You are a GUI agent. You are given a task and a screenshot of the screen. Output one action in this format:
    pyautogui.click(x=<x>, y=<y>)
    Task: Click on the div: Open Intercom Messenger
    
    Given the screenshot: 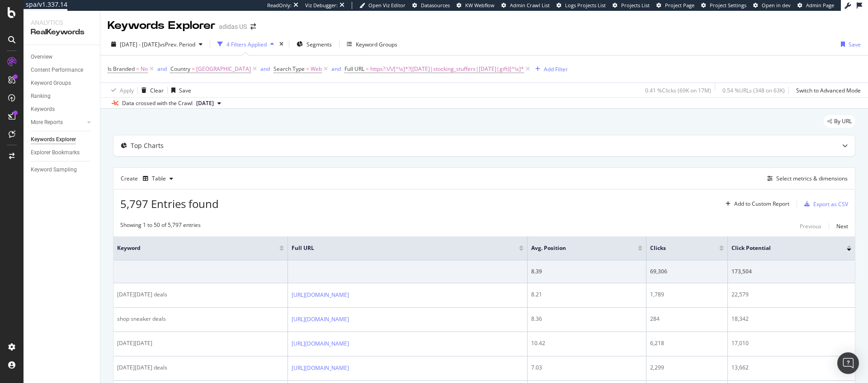 What is the action you would take?
    pyautogui.click(x=848, y=364)
    